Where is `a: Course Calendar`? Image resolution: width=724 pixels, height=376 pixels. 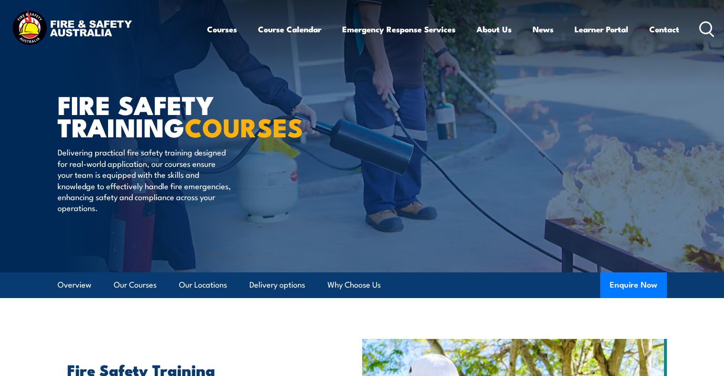
a: Course Calendar is located at coordinates (289, 29).